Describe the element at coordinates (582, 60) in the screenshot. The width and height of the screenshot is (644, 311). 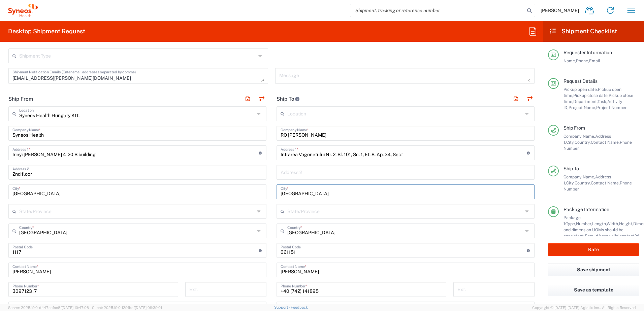
I see `span: Phone,` at that location.